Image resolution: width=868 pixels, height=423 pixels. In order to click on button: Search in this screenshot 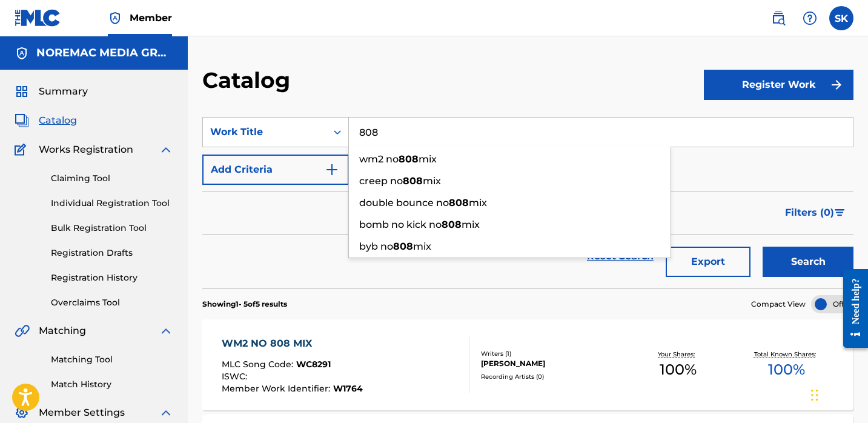, I will do `click(808, 262)`.